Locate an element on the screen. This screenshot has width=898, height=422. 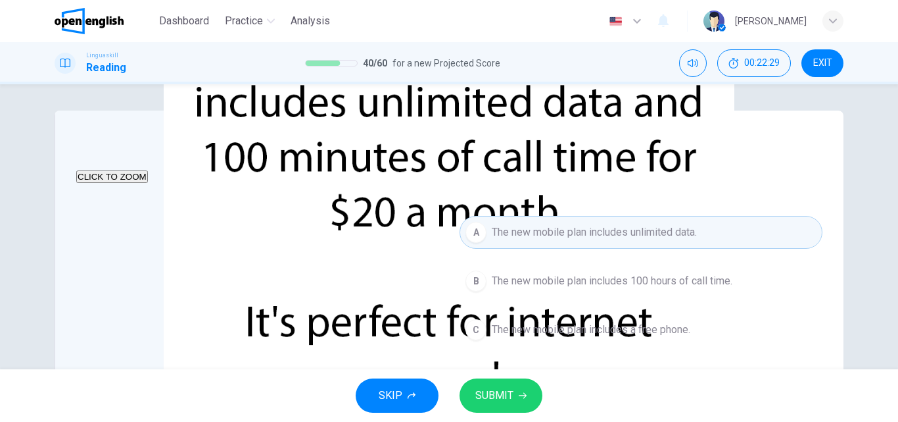
button: Analysis is located at coordinates (310, 21).